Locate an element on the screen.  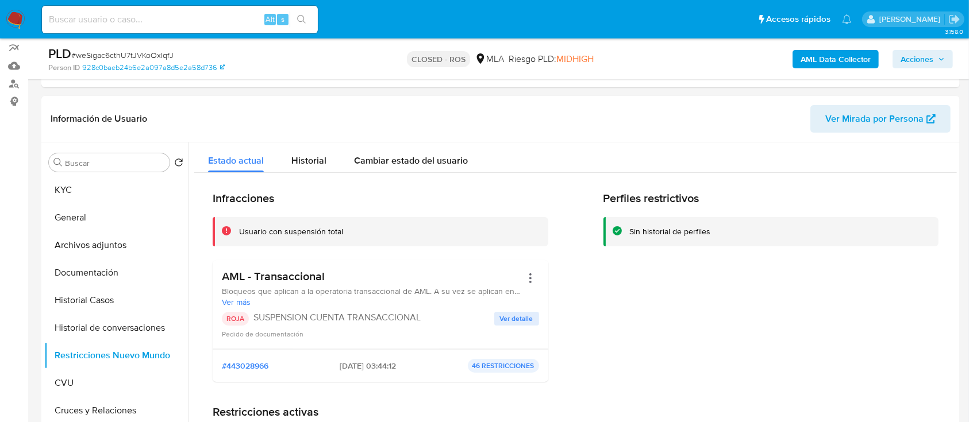
button: Historial Casos is located at coordinates (116, 301).